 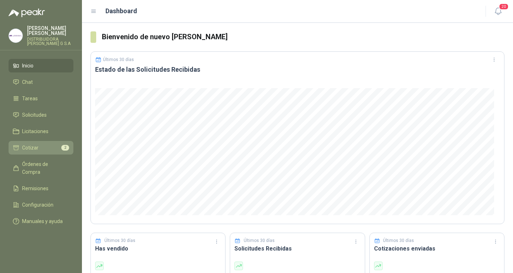 I want to click on button: 20, so click(x=498, y=11).